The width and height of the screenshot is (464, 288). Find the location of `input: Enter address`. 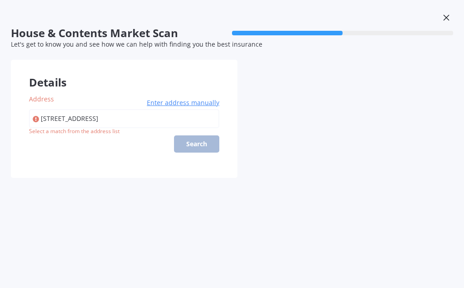

input: Enter address is located at coordinates (124, 119).